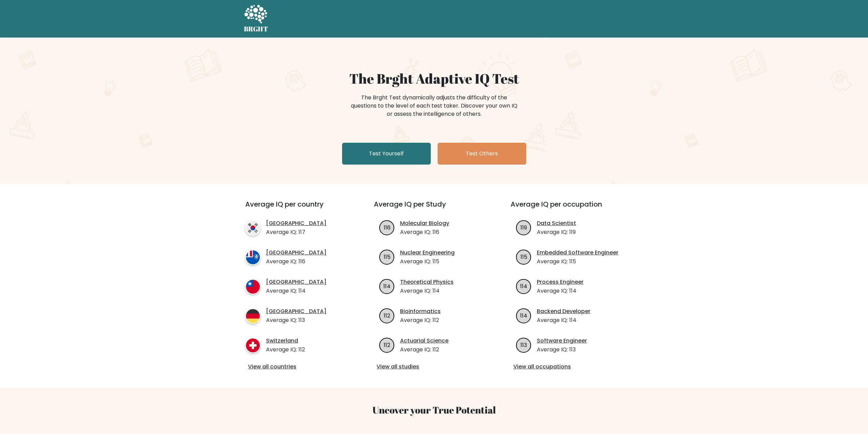  What do you see at coordinates (386, 153) in the screenshot?
I see `a: Test Yourself` at bounding box center [386, 153].